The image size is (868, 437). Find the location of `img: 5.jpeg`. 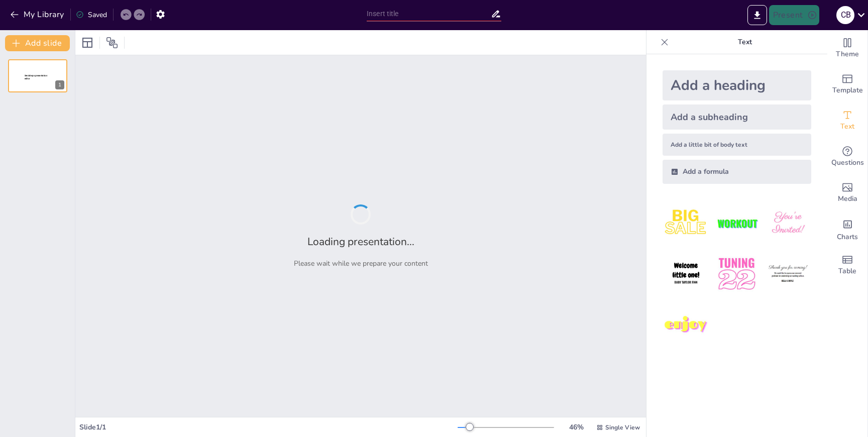

img: 5.jpeg is located at coordinates (736, 274).